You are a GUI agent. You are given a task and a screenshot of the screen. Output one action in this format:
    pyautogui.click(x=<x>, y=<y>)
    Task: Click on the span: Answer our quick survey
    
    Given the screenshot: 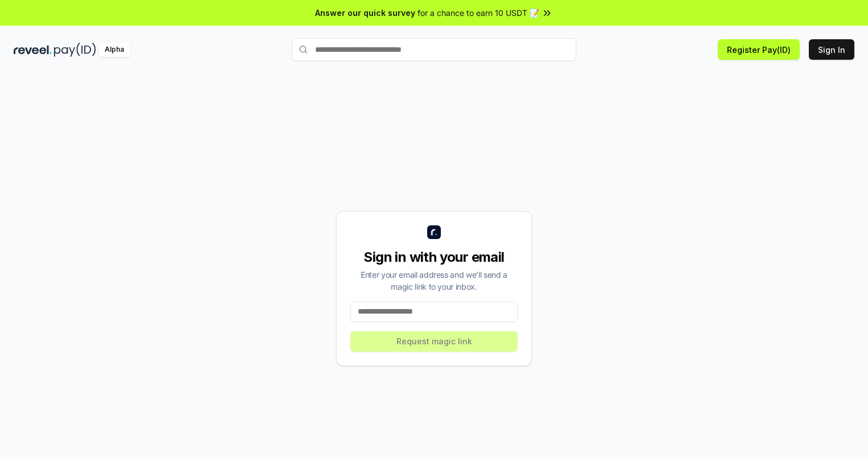 What is the action you would take?
    pyautogui.click(x=365, y=12)
    